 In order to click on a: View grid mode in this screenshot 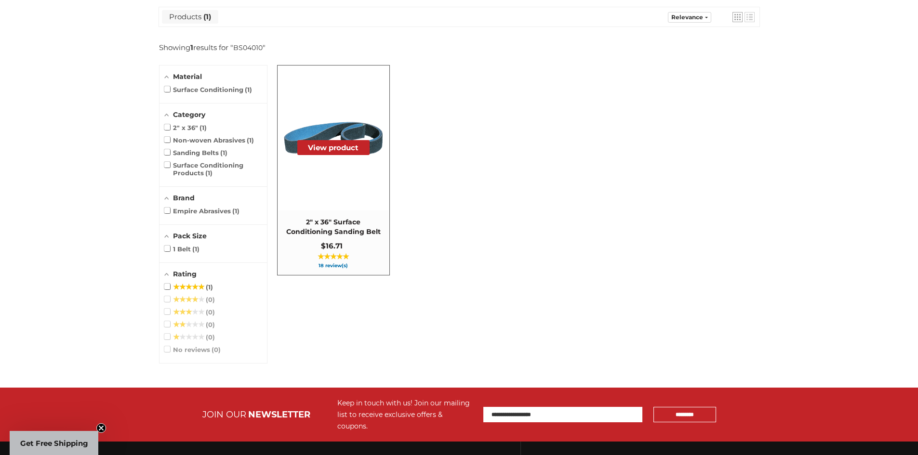, I will do `click(737, 17)`.